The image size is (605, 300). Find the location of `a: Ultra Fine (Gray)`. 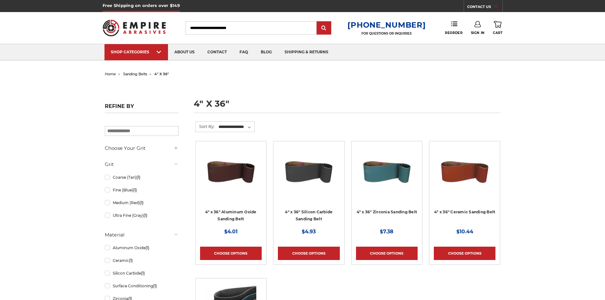

a: Ultra Fine (Gray) is located at coordinates (142, 215).